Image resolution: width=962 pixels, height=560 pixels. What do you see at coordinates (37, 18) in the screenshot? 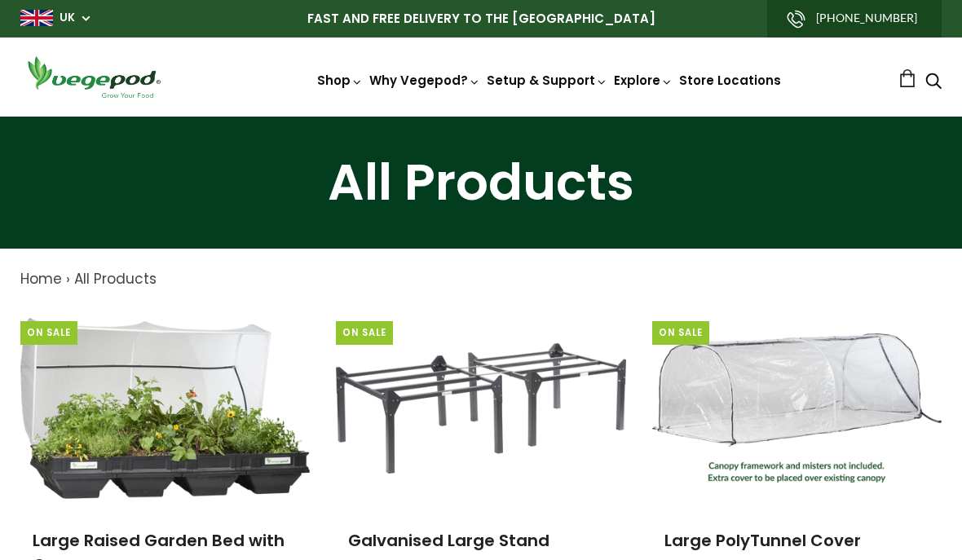
I see `img: gb_large.png` at bounding box center [37, 18].